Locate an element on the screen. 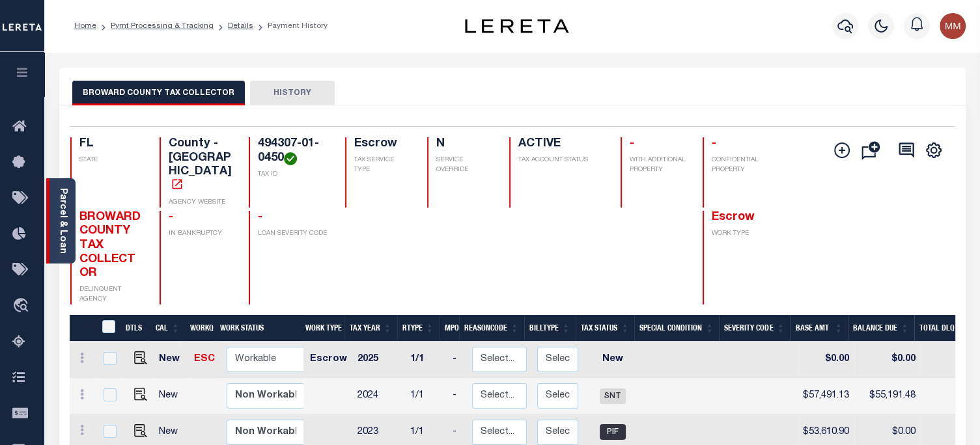  p: DELINQUENT AGENCY is located at coordinates (112, 295).